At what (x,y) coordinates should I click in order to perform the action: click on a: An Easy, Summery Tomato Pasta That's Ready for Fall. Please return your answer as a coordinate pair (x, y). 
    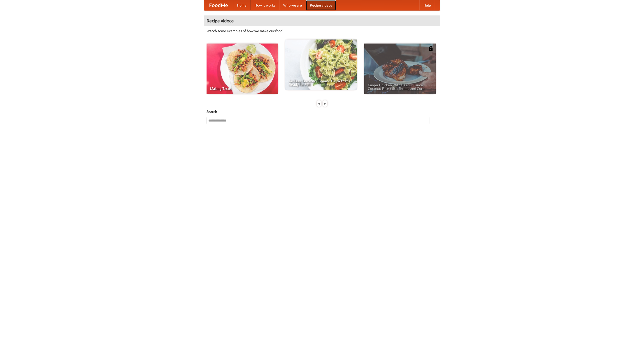
    Looking at the image, I should click on (321, 65).